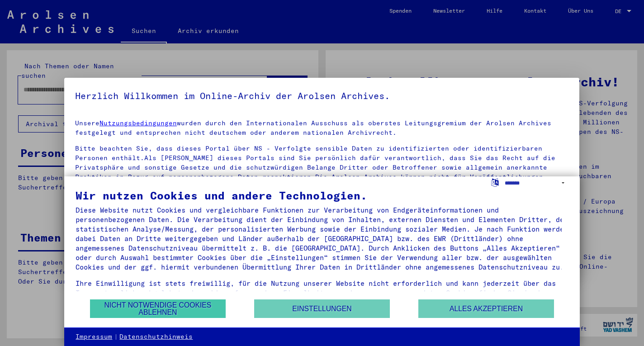  Describe the element at coordinates (322, 292) in the screenshot. I see `div: Ihre Einwilligung ist stets freiwillig, für die Nutzung unserer Website nicht erforderlich und ka...` at that location.